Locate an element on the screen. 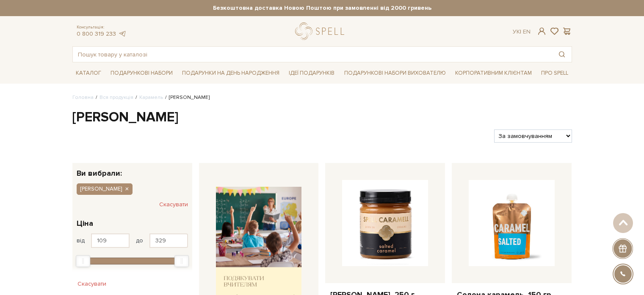  a: Головна is located at coordinates (83, 97).